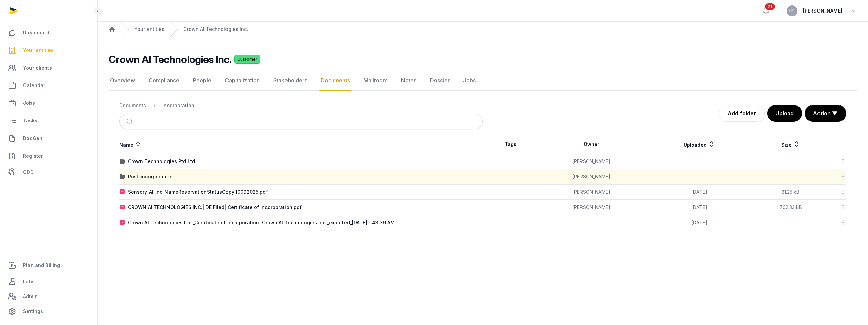 The height and width of the screenshot is (325, 868). Describe the element at coordinates (29, 103) in the screenshot. I see `span: Jobs` at that location.